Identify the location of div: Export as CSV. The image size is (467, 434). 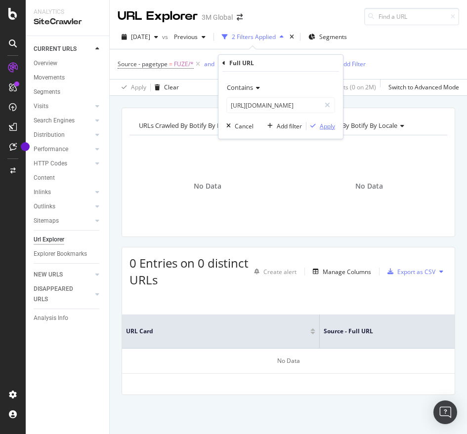
(416, 272).